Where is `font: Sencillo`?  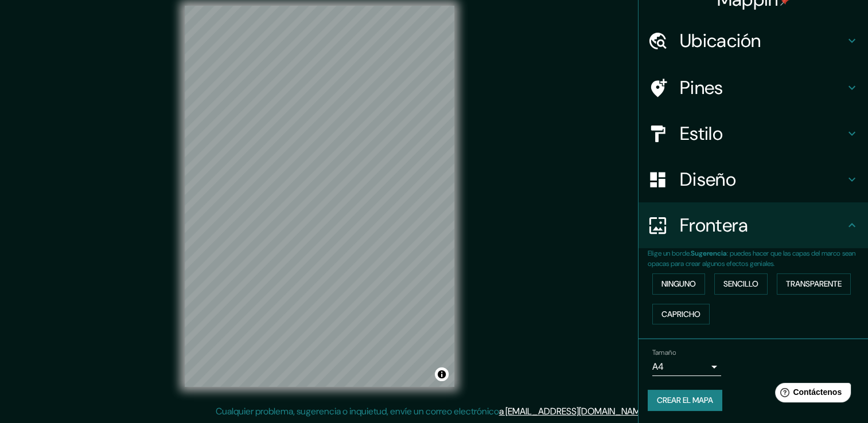
font: Sencillo is located at coordinates (741, 284).